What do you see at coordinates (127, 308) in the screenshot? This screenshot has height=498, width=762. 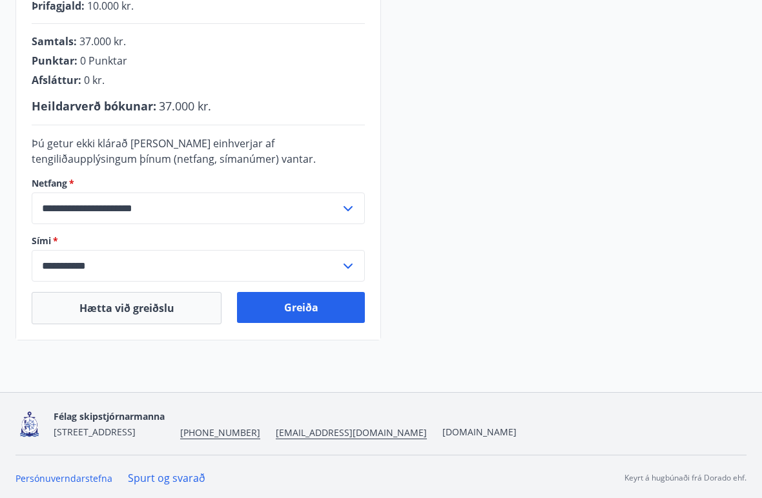 I see `button: Hætta við greiðslu` at bounding box center [127, 308].